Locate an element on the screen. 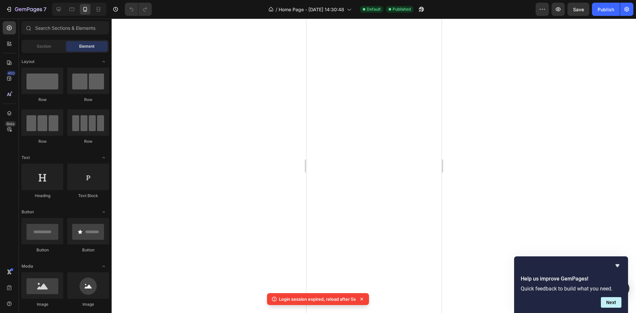 This screenshot has width=636, height=313. span: Element is located at coordinates (87, 46).